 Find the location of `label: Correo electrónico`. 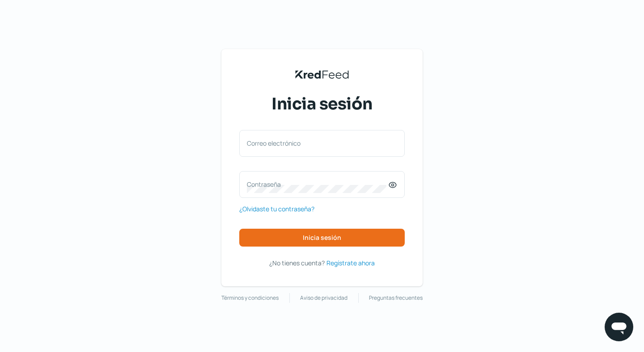

label: Correo electrónico is located at coordinates (318, 143).